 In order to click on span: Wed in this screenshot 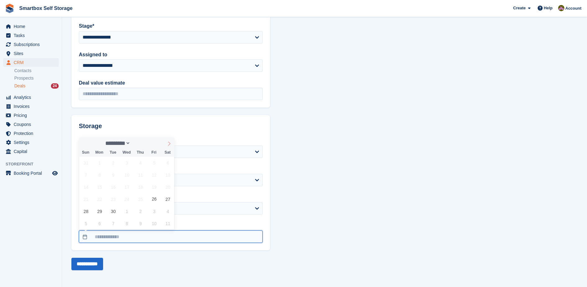, I will do `click(127, 152)`.